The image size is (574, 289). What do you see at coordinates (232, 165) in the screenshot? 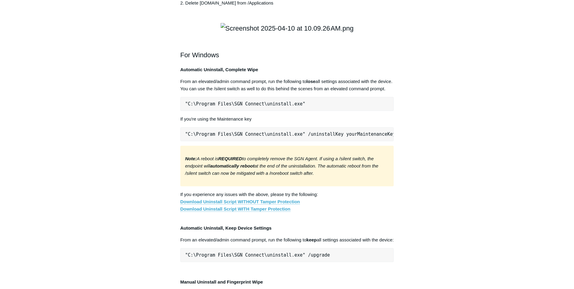
I see `strong: automatically reboot` at bounding box center [232, 165].